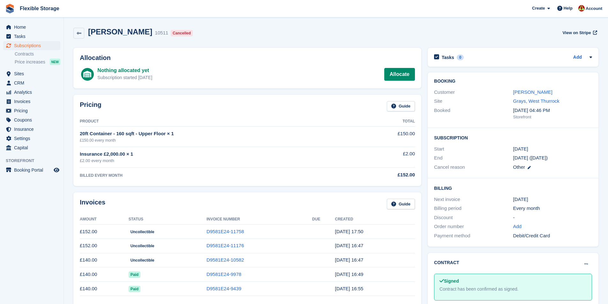 This screenshot has width=608, height=304. What do you see at coordinates (33, 111) in the screenshot?
I see `span: Pricing` at bounding box center [33, 111].